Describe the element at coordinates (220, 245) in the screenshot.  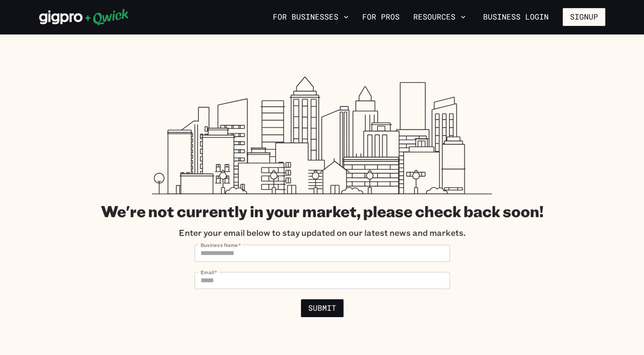
I see `label: Business Name` at that location.